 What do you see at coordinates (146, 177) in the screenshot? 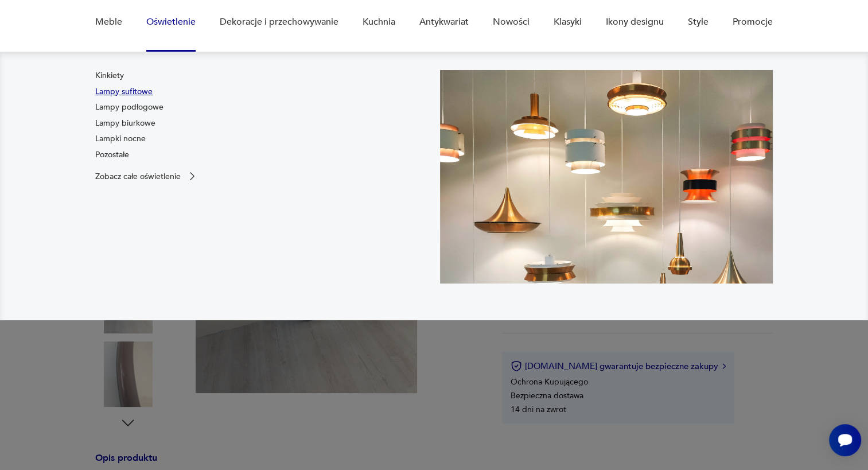
I see `a: Zobacz całe oświetlenie` at bounding box center [146, 177].